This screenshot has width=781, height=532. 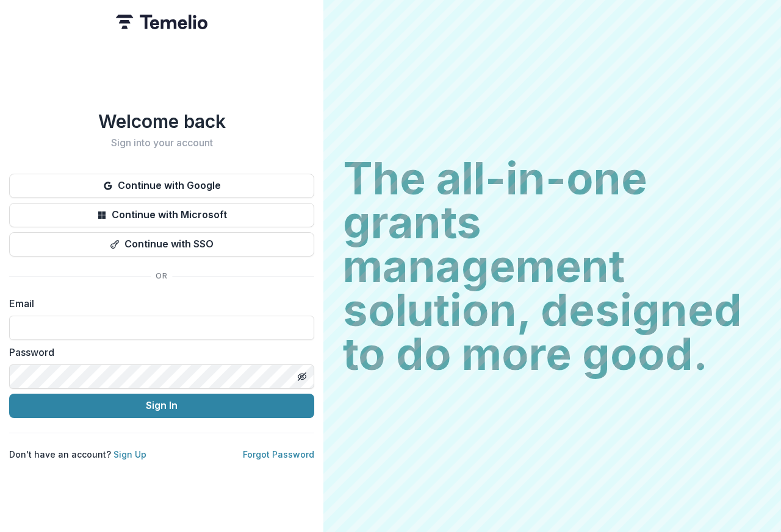 What do you see at coordinates (278, 454) in the screenshot?
I see `a: Forgot Password` at bounding box center [278, 454].